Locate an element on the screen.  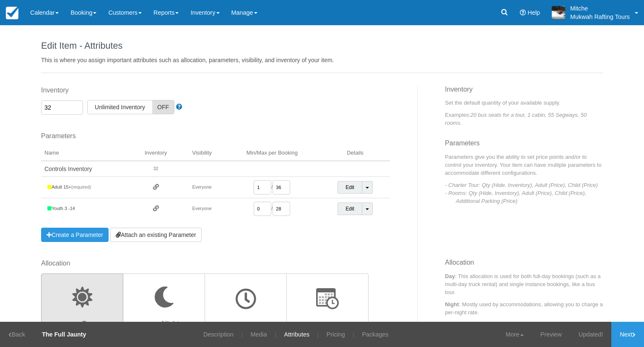
sm: (required) is located at coordinates (81, 187).